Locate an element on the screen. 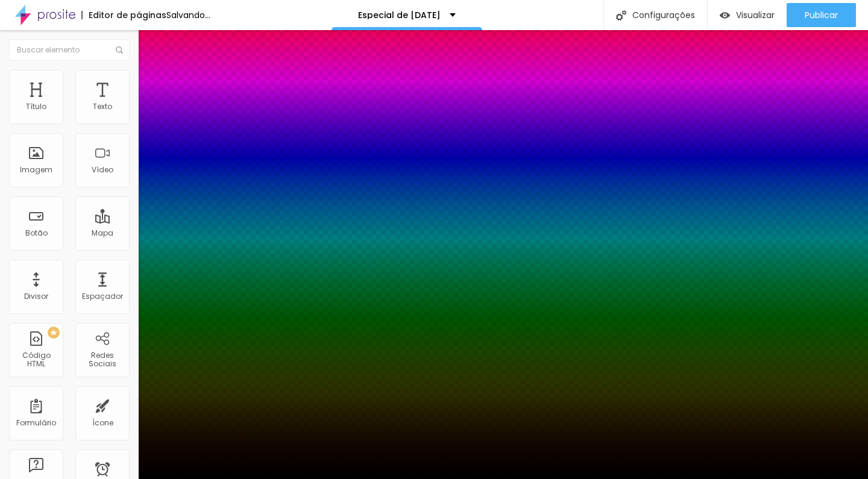  div: Código HTML is located at coordinates (35, 360).